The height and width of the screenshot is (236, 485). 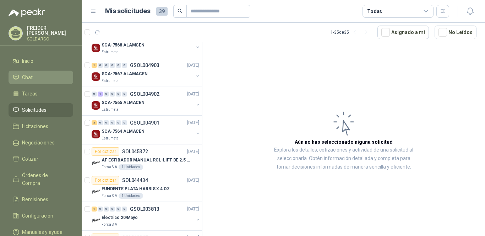 What do you see at coordinates (125, 74) in the screenshot?
I see `p: SCA-7567 ALAMACEN` at bounding box center [125, 74].